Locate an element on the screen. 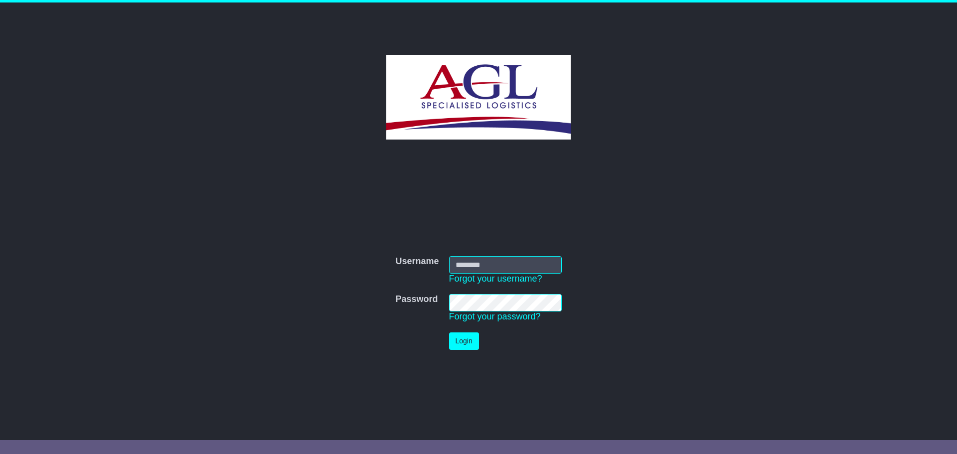 Image resolution: width=957 pixels, height=454 pixels. a: Forgot your password? is located at coordinates (495, 316).